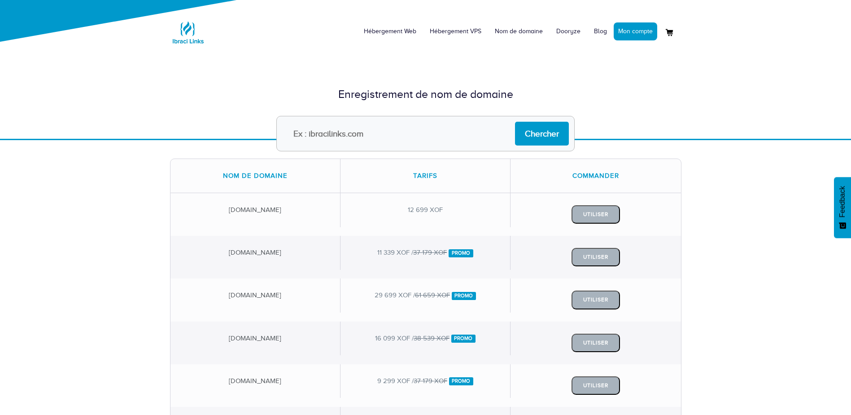  What do you see at coordinates (425, 252) in the screenshot?
I see `div: 11 339 XOF /` at bounding box center [425, 252].